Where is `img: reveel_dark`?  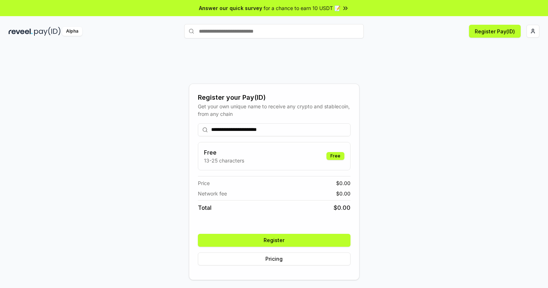
img: reveel_dark is located at coordinates (20, 31).